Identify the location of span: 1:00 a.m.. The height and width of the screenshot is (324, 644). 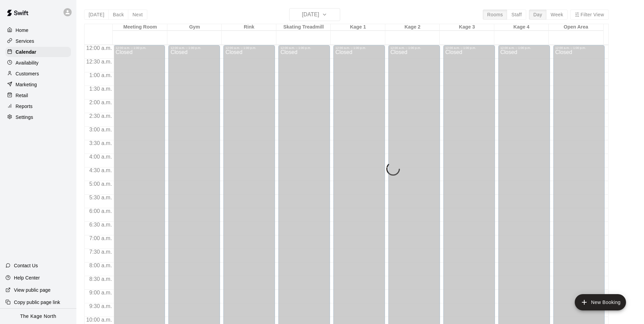
(101, 75).